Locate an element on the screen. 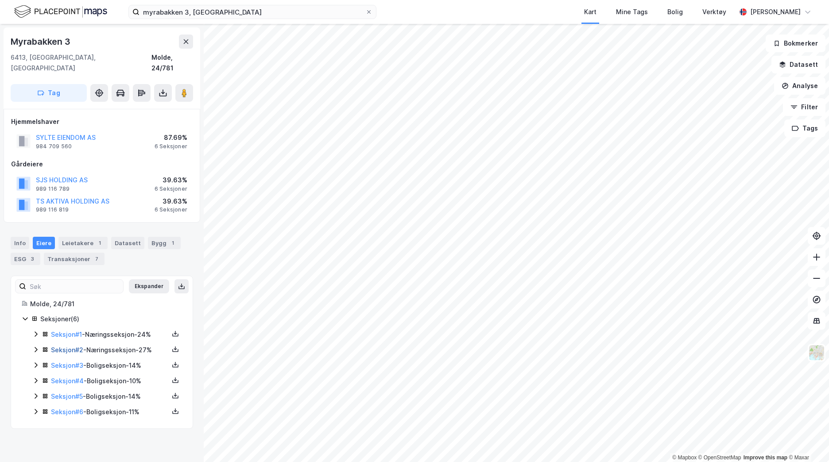 Image resolution: width=829 pixels, height=462 pixels. a: Seksjon#5 is located at coordinates (67, 396).